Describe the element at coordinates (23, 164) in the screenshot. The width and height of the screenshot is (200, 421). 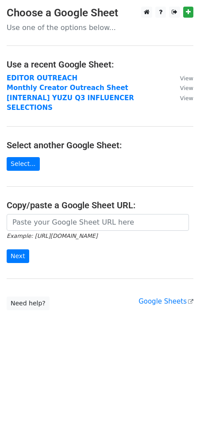
I see `a: Select...` at that location.